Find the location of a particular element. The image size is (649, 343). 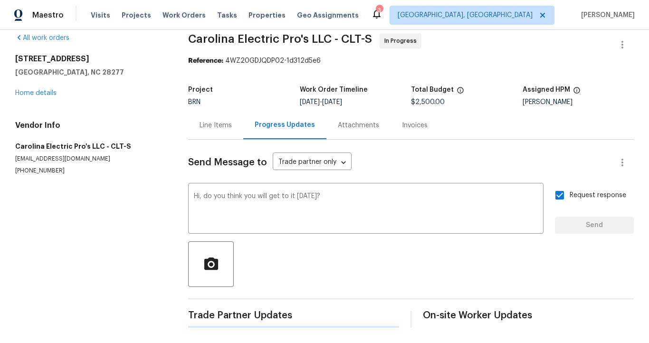

span: The hpm assigned to this work order. is located at coordinates (576, 93).